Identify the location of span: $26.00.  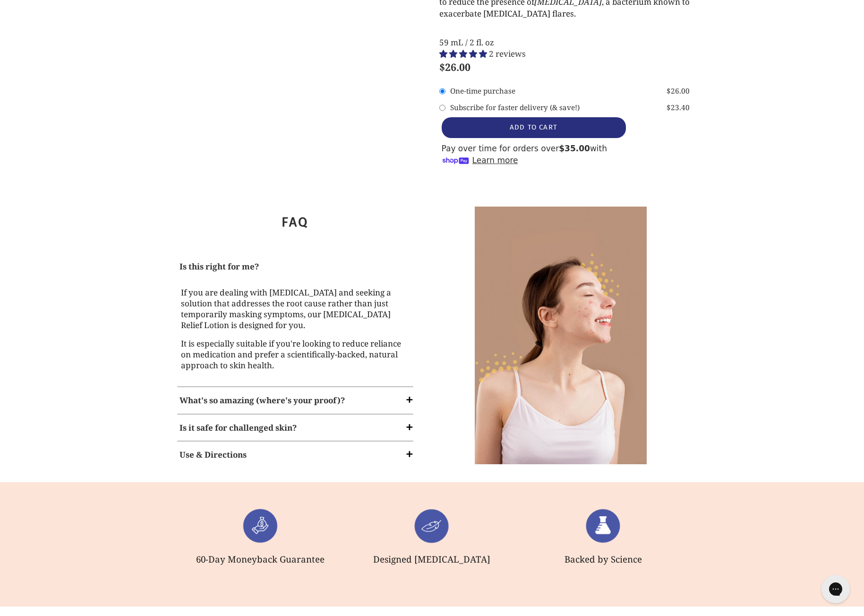
(677, 91).